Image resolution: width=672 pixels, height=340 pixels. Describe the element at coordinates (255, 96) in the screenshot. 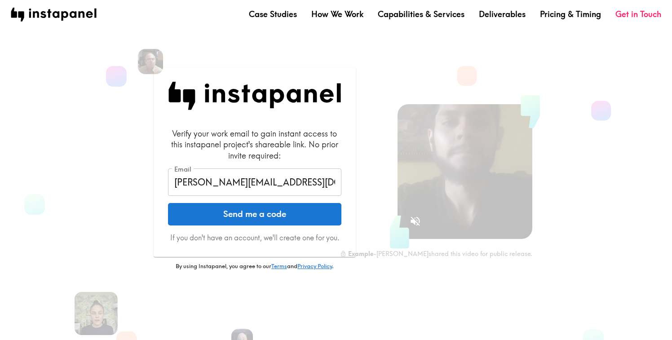

I see `img: Instapanel` at that location.